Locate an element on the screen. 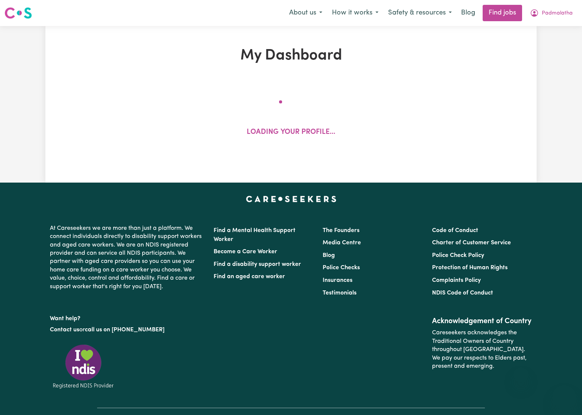 This screenshot has width=582, height=415. h1: My Dashboard is located at coordinates (291, 56).